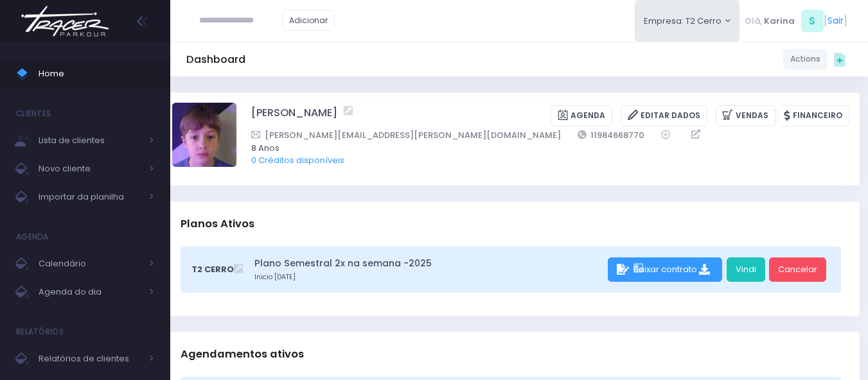  What do you see at coordinates (33, 114) in the screenshot?
I see `h4: Clientes` at bounding box center [33, 114].